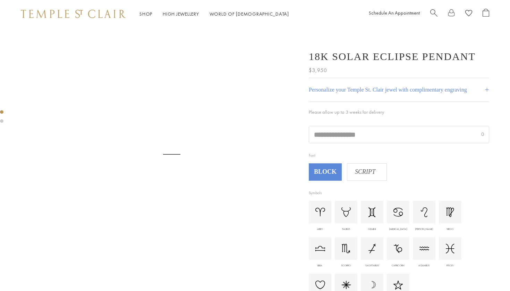  What do you see at coordinates (73, 14) in the screenshot?
I see `img: Temple St. Clair` at bounding box center [73, 14].